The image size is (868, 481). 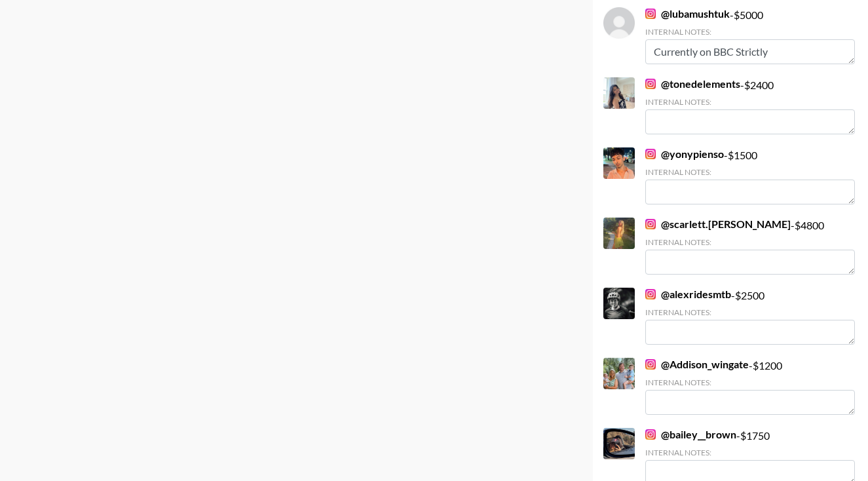 I want to click on div: - $ 4800, so click(x=750, y=246).